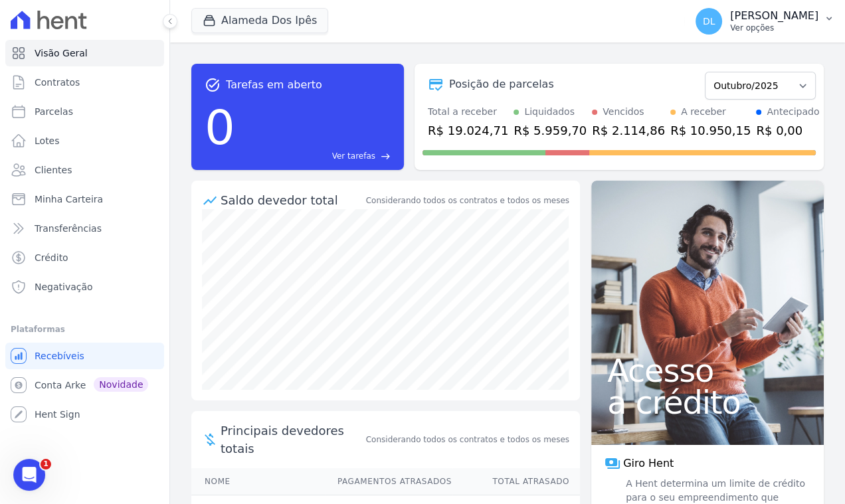  I want to click on span: Tarefas em aberto, so click(274, 85).